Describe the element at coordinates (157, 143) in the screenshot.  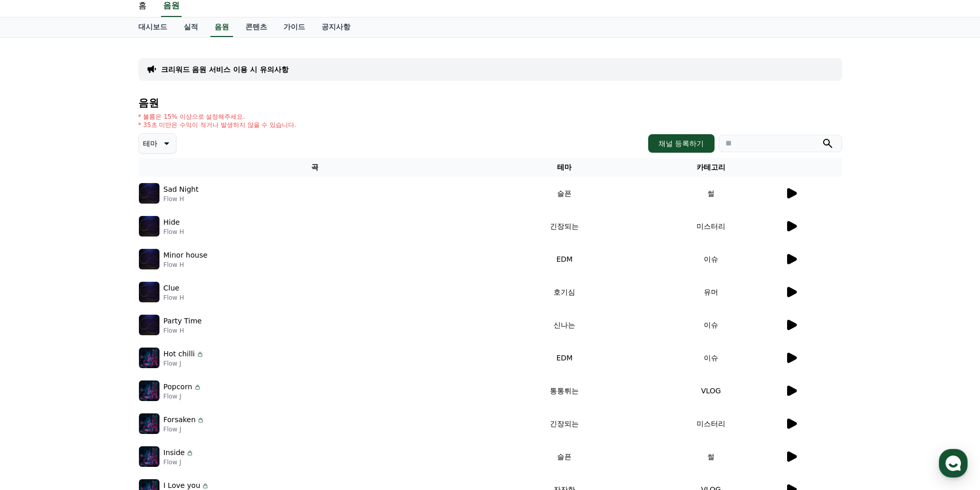
I see `button: 테마` at that location.